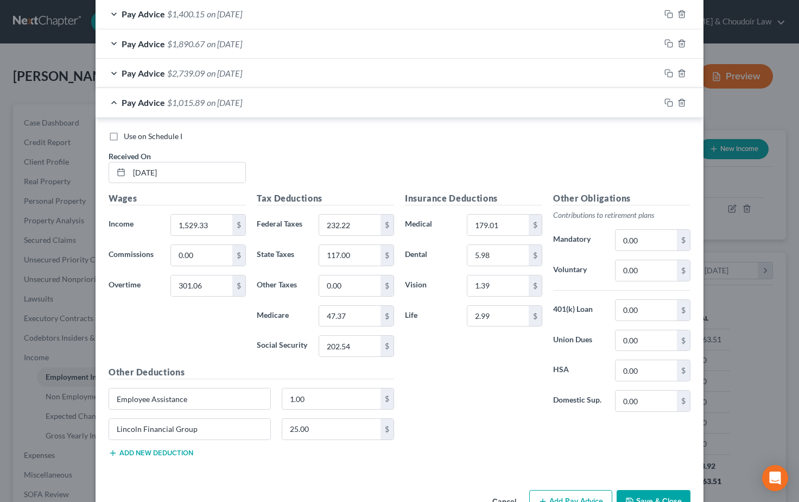 Image resolution: width=799 pixels, height=502 pixels. I want to click on label: Federal Taxes, so click(282, 225).